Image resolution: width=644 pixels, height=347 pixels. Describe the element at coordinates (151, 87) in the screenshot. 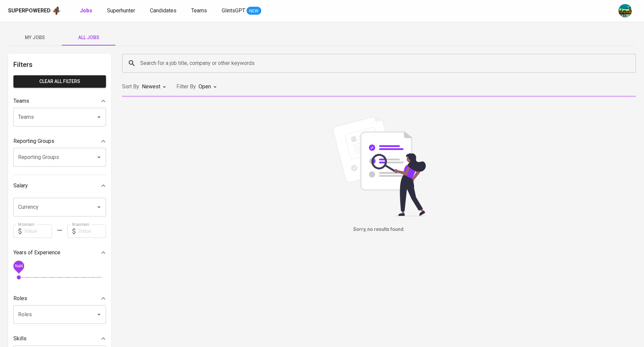

I see `p: Newest` at that location.